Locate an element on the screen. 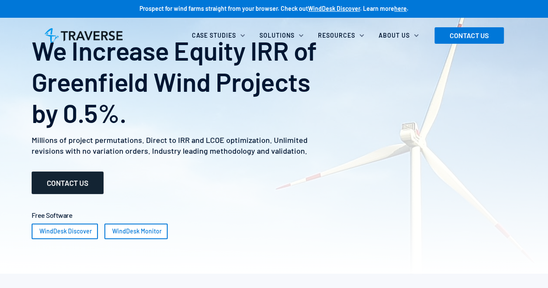  strong: Prospect for wind farms straight from your browser. Check out is located at coordinates (223, 8).